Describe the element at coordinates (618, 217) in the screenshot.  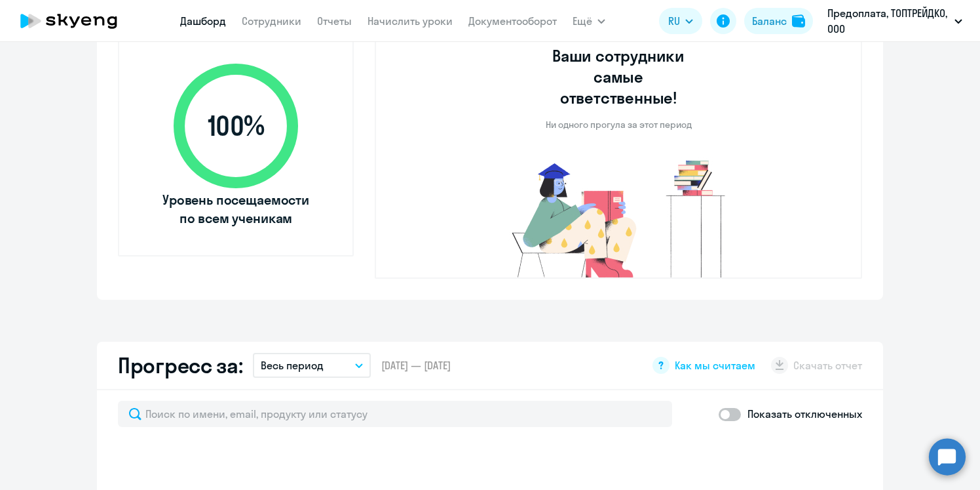
I see `img: no-truants` at that location.